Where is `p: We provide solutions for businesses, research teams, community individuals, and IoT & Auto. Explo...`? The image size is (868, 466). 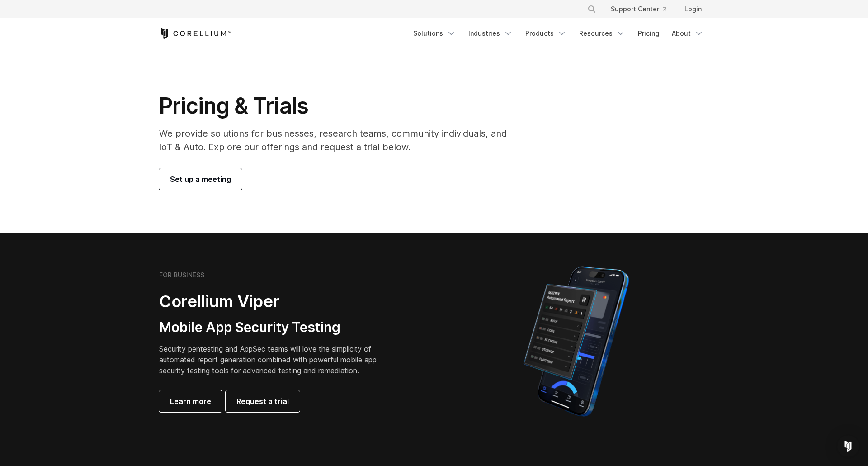 p: We provide solutions for businesses, research teams, community individuals, and IoT & Auto. Explo... is located at coordinates (339, 141).